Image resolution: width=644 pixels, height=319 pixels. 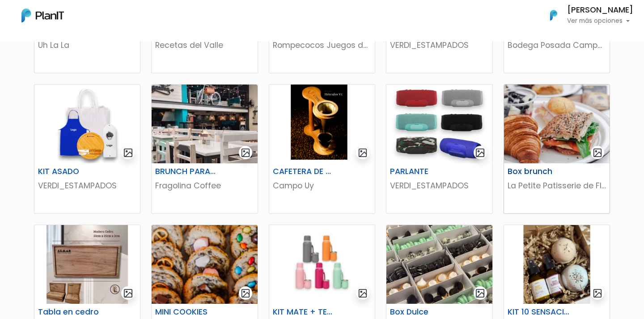 I want to click on a: gallery-light BRUNCH PARA 2 Fragolina Coffee, so click(x=204, y=149).